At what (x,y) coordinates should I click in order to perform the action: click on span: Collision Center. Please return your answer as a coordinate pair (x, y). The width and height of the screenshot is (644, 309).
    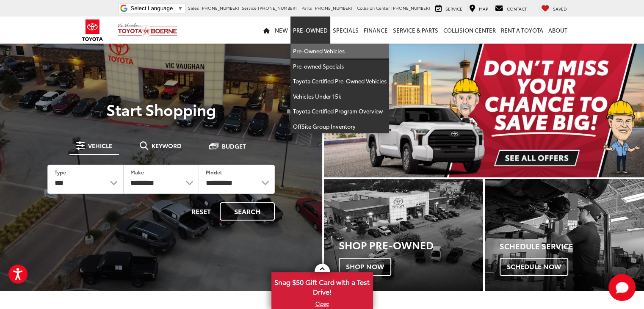
    Looking at the image, I should click on (373, 8).